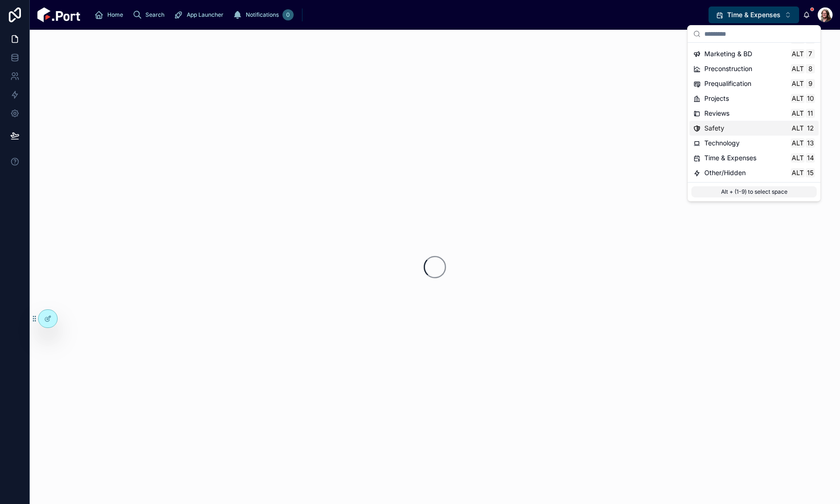 This screenshot has width=840, height=504. What do you see at coordinates (288, 15) in the screenshot?
I see `div: 0` at bounding box center [288, 15].